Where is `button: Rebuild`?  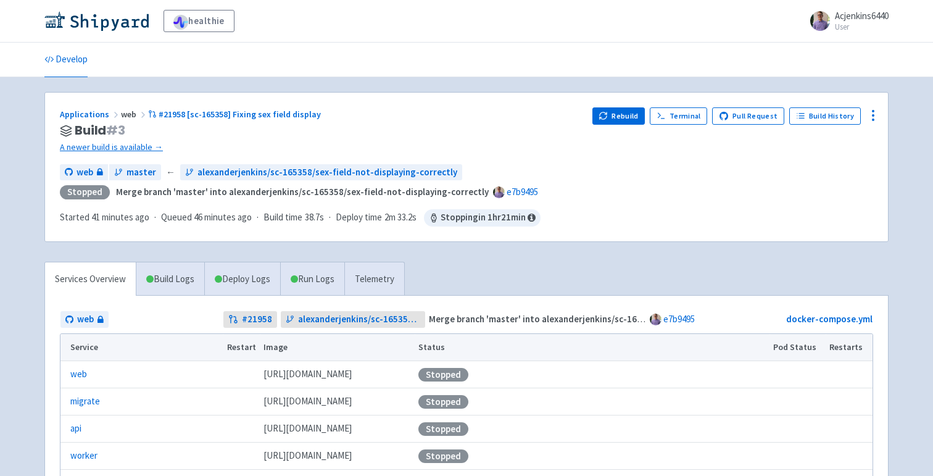 button: Rebuild is located at coordinates (619, 116).